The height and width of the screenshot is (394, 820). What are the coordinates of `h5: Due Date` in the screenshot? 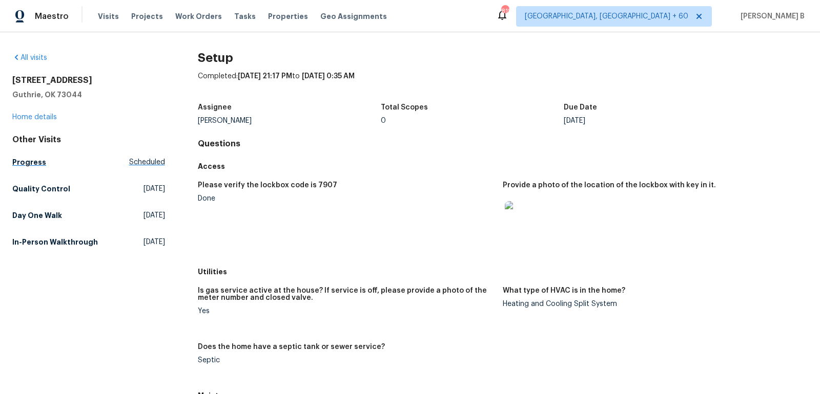 It's located at (580, 108).